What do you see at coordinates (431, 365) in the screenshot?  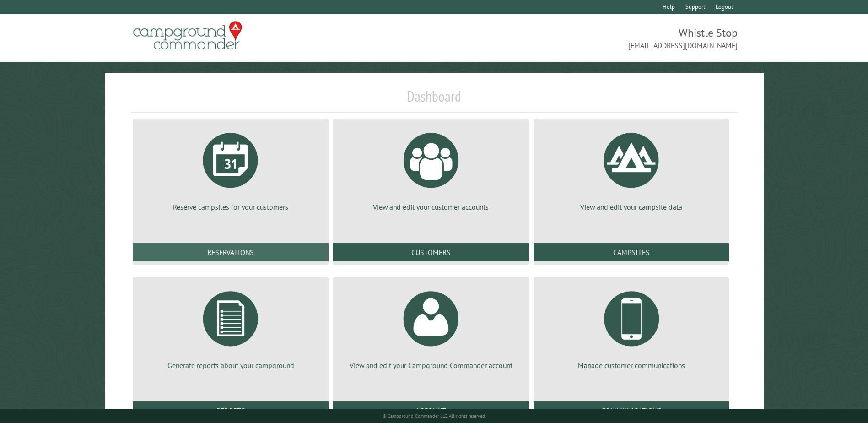 I see `p: View and edit your Campground Commander account` at bounding box center [431, 365].